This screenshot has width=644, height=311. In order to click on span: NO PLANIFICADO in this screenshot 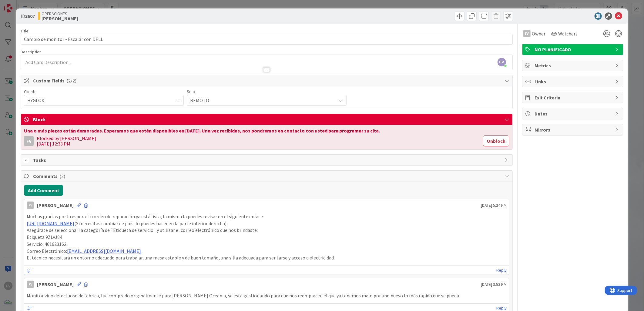, I will do `click(573, 50)`.